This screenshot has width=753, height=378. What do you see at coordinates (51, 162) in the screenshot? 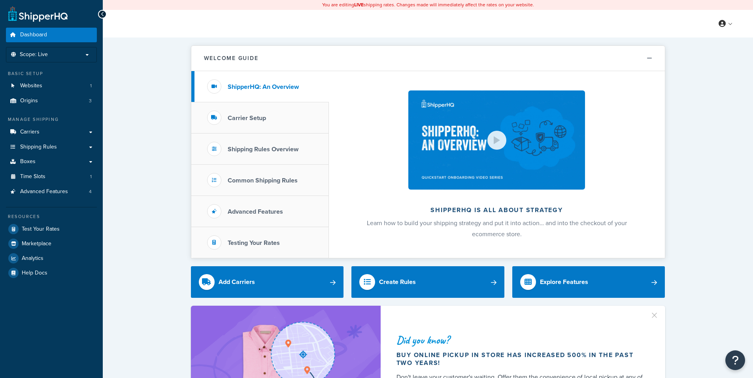
I see `li: Boxes` at bounding box center [51, 162].